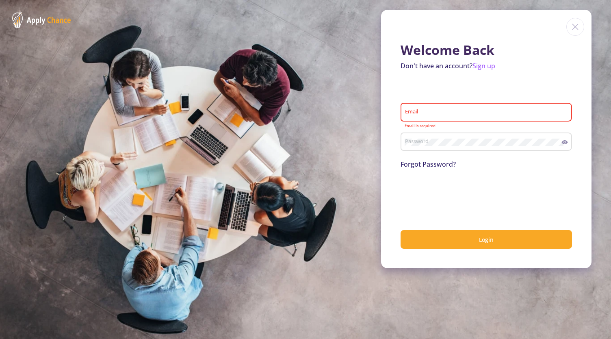 This screenshot has height=339, width=611. I want to click on img: close icon, so click(575, 27).